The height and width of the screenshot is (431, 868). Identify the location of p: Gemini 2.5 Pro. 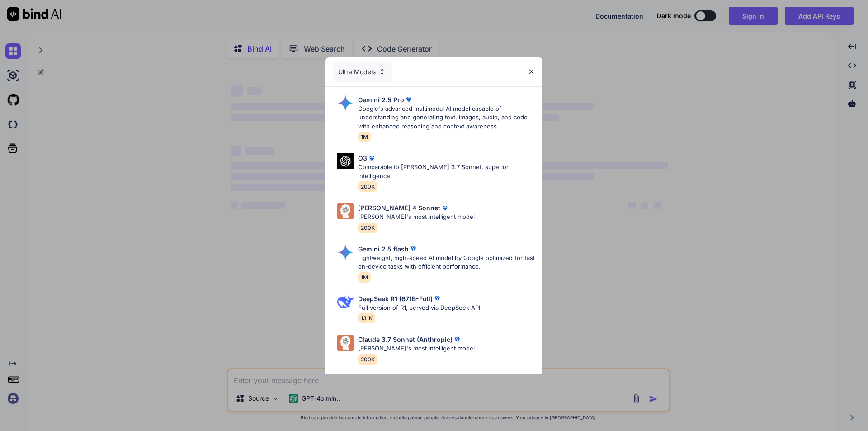
(381, 99).